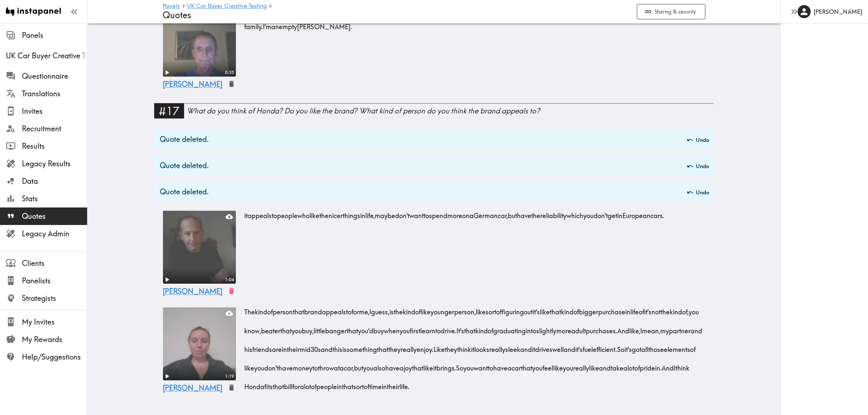 The image size is (868, 415). What do you see at coordinates (636, 347) in the screenshot?
I see `span: got` at bounding box center [636, 347].